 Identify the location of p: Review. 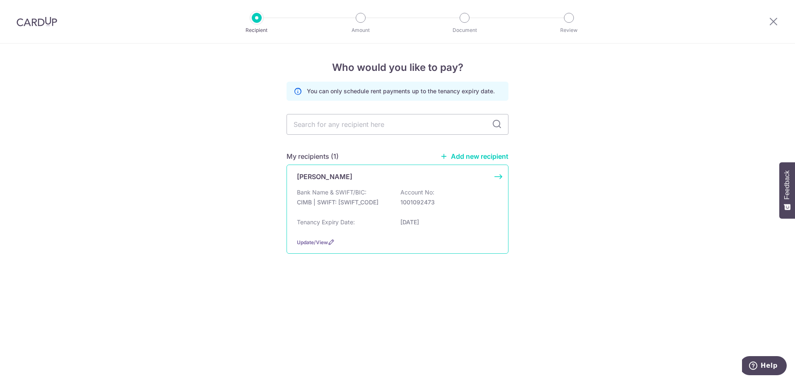
(569, 30).